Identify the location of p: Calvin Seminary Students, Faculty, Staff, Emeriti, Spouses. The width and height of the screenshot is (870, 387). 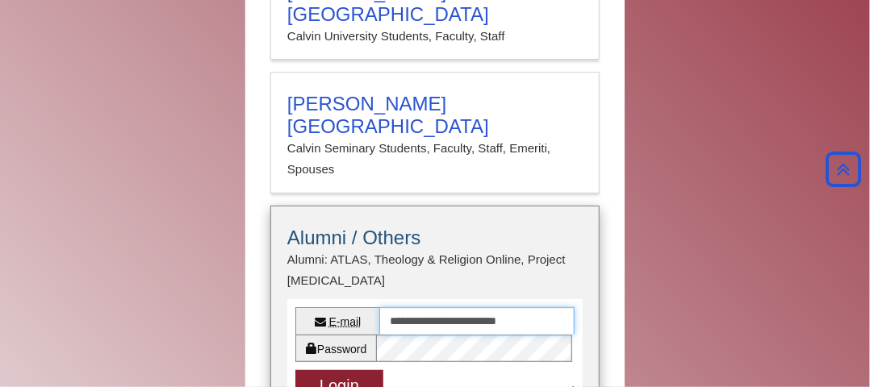
(435, 159).